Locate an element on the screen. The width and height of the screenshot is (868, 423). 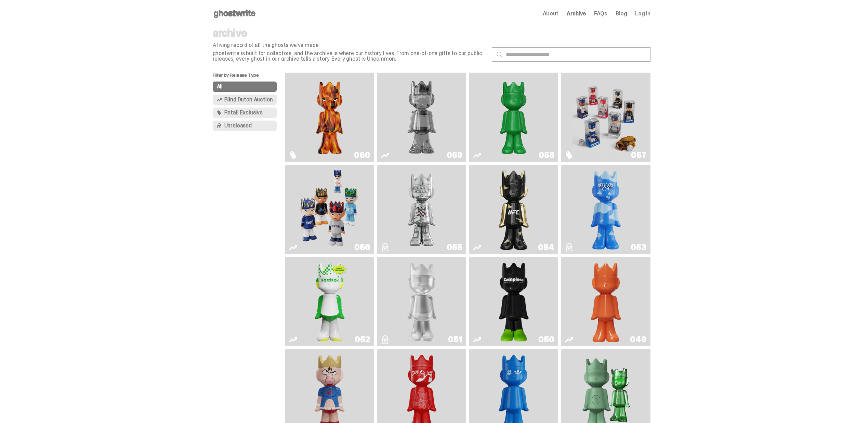
span: Archive is located at coordinates (577, 14).